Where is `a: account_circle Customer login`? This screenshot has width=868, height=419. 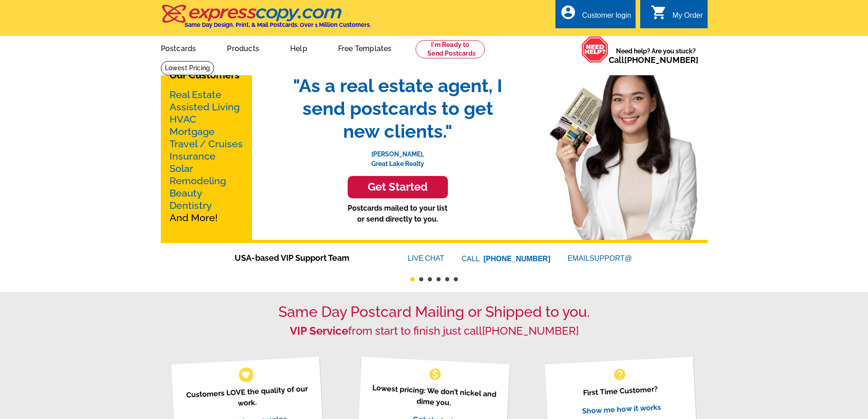
a: account_circle Customer login is located at coordinates (595, 15).